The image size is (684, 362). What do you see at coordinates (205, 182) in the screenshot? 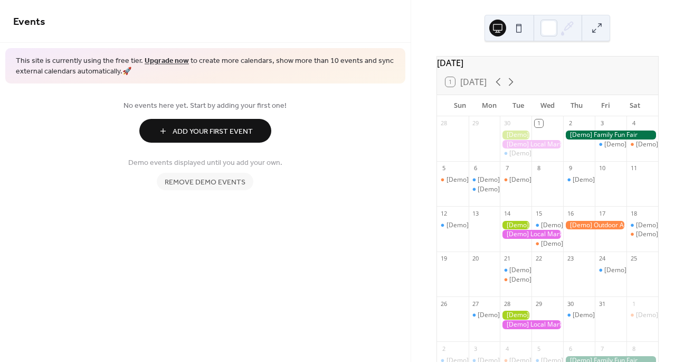
I see `span: Remove demo events` at bounding box center [205, 182].